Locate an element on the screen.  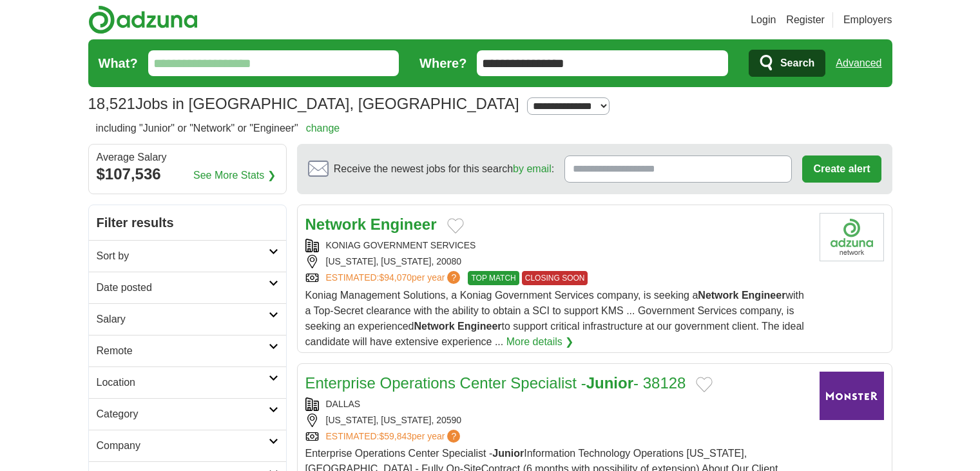
span: CLOSING SOON is located at coordinates (555, 278).